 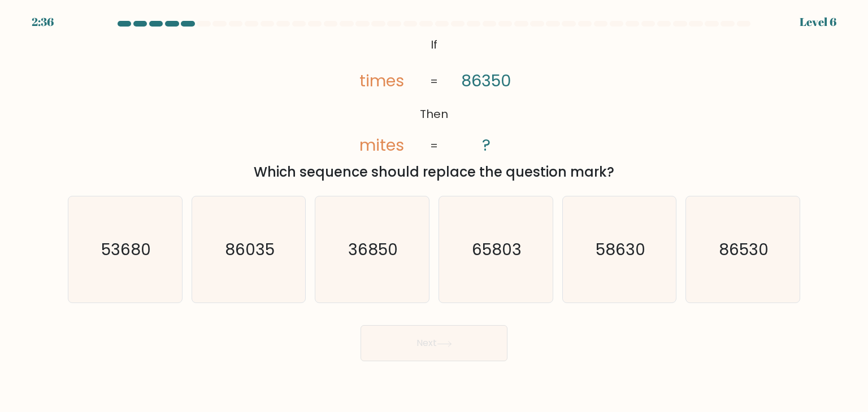 What do you see at coordinates (126, 249) in the screenshot?
I see `text: 53680` at bounding box center [126, 249].